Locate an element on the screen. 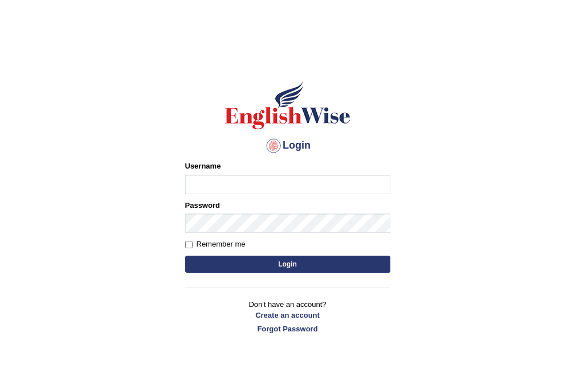  h4: Login is located at coordinates (288, 146).